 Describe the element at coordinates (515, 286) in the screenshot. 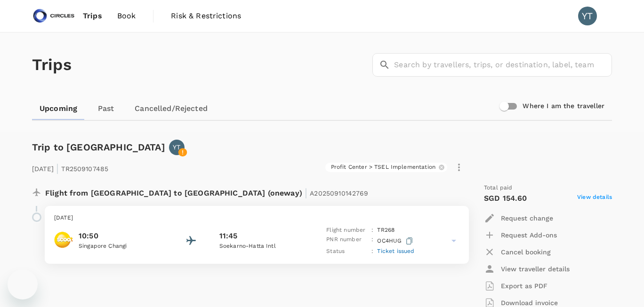

I see `button: Export as PDF` at that location.